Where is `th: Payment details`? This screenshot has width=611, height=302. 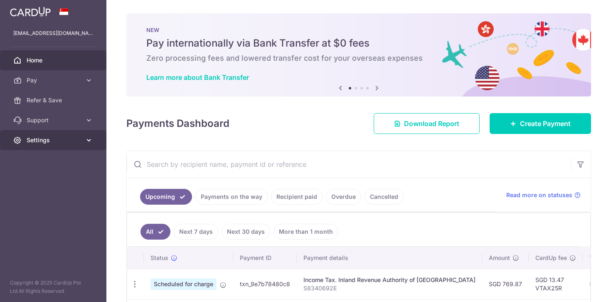
th: Payment details is located at coordinates (390, 258).